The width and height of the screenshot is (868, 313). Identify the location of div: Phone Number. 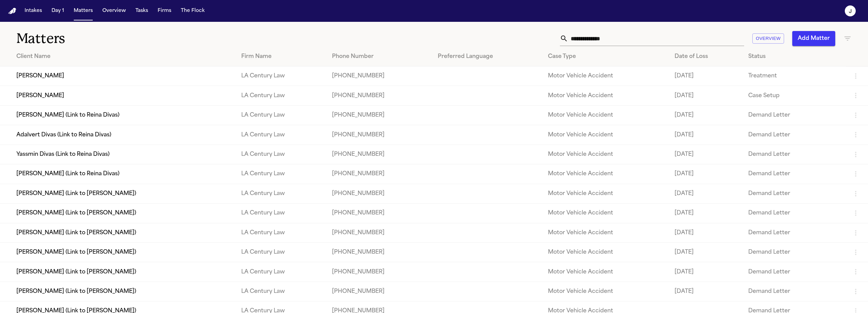
(380, 56).